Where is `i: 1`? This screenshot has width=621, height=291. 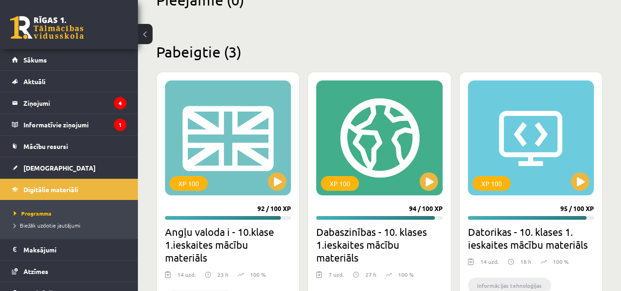 i: 1 is located at coordinates (120, 125).